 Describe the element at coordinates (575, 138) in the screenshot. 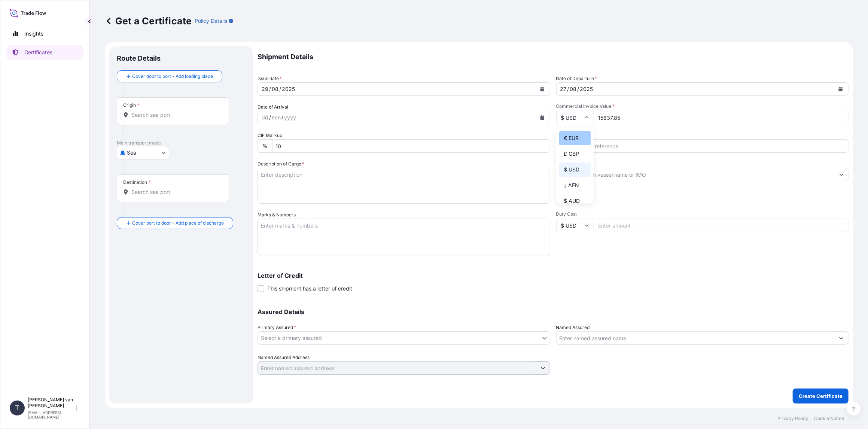

I see `div: € EUR` at that location.